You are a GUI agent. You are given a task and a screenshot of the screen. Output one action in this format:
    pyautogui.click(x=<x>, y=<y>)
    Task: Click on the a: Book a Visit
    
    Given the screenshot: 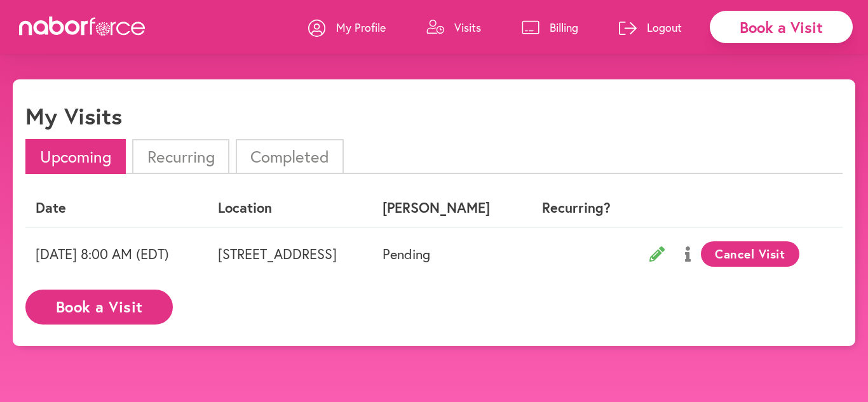 What is the action you would take?
    pyautogui.click(x=99, y=305)
    